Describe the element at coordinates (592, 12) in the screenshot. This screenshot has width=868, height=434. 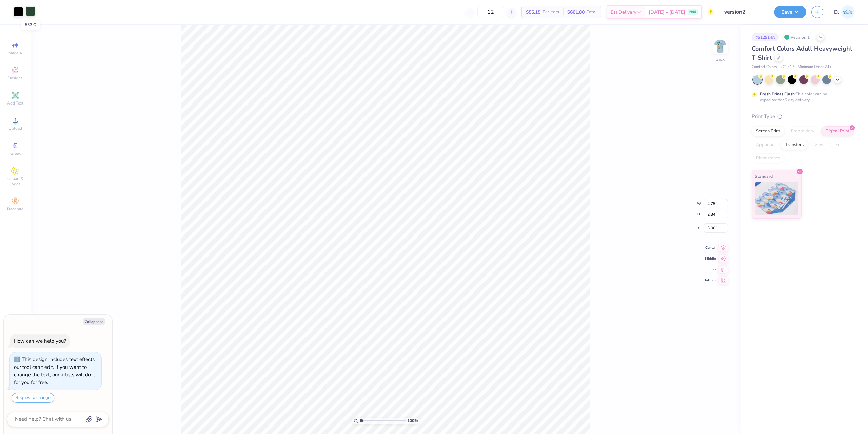
I see `span: Total` at that location.